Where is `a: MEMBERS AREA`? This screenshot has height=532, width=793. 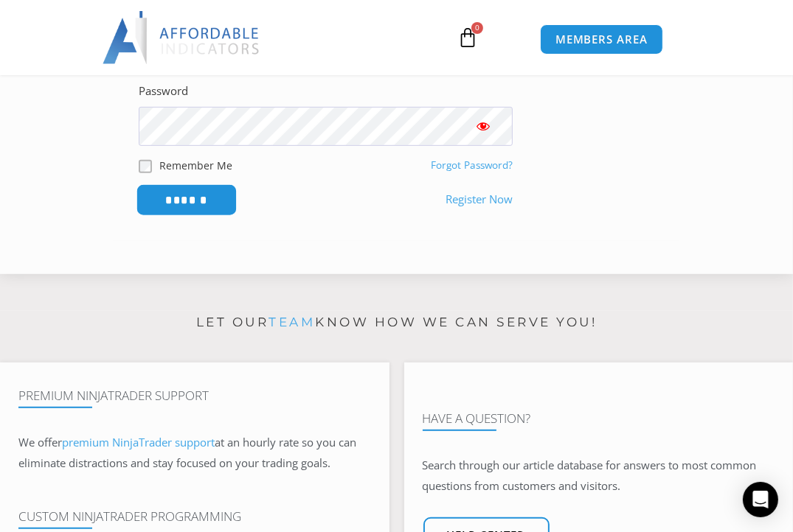 a: MEMBERS AREA is located at coordinates (601, 39).